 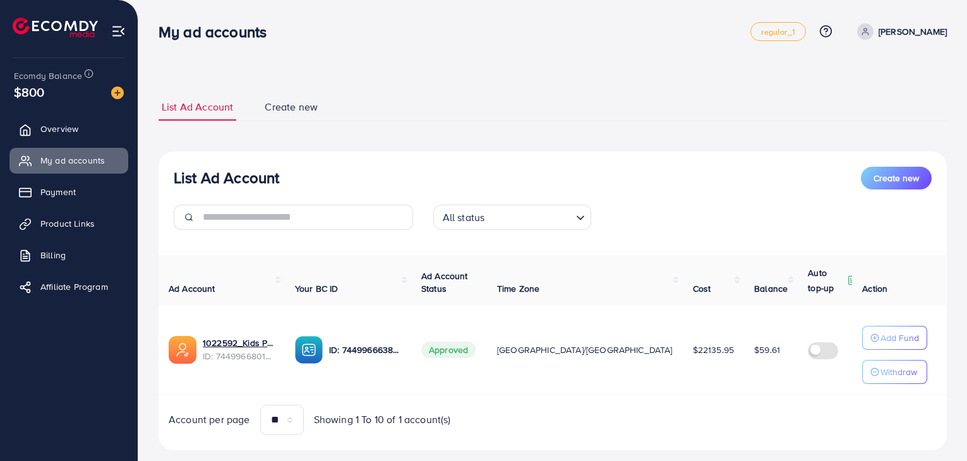 What do you see at coordinates (74, 287) in the screenshot?
I see `span: Affiliate Program` at bounding box center [74, 287].